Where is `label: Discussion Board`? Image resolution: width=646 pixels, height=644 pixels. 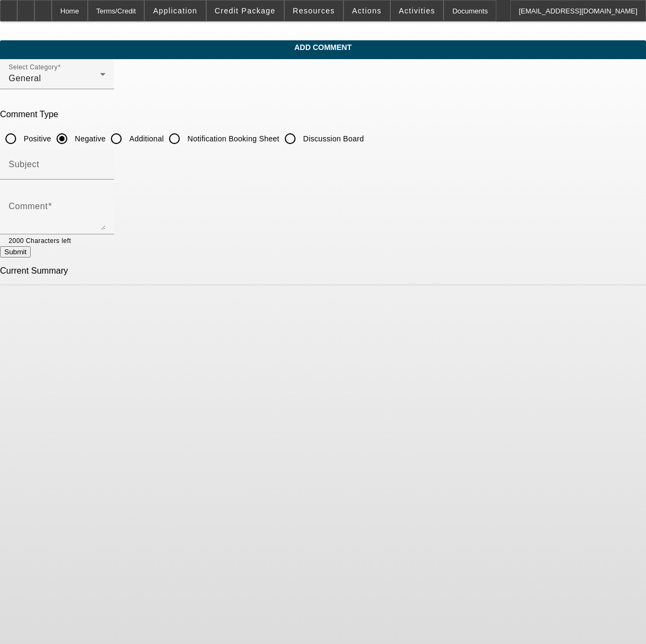 label: Discussion Board is located at coordinates (332, 139).